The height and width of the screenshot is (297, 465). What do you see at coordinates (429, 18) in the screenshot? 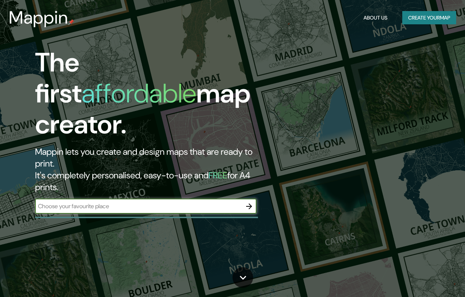
I see `font: Create your map` at bounding box center [429, 18].